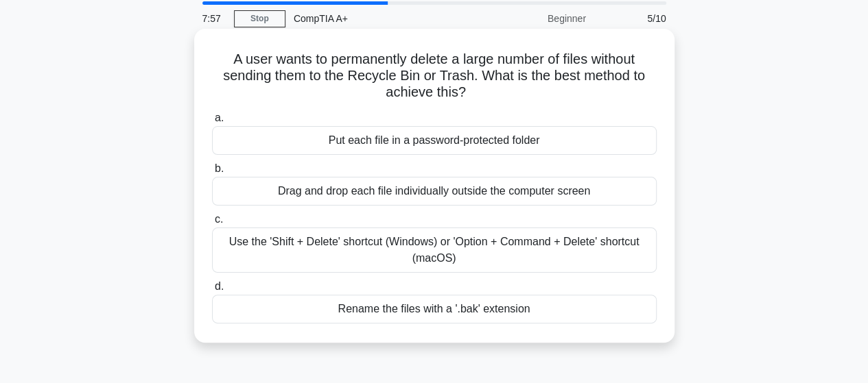 This screenshot has width=868, height=383. Describe the element at coordinates (218, 286) in the screenshot. I see `span: d.` at that location.